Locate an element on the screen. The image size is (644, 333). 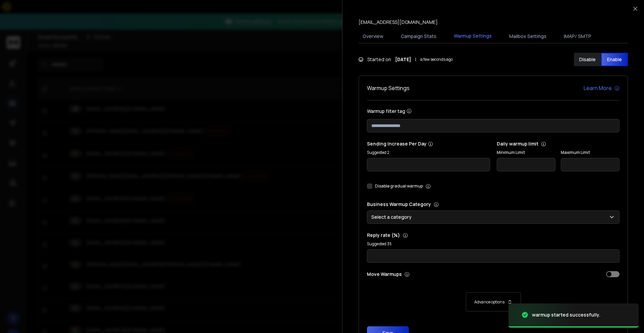
p: Reply rate (%) is located at coordinates (493, 235).